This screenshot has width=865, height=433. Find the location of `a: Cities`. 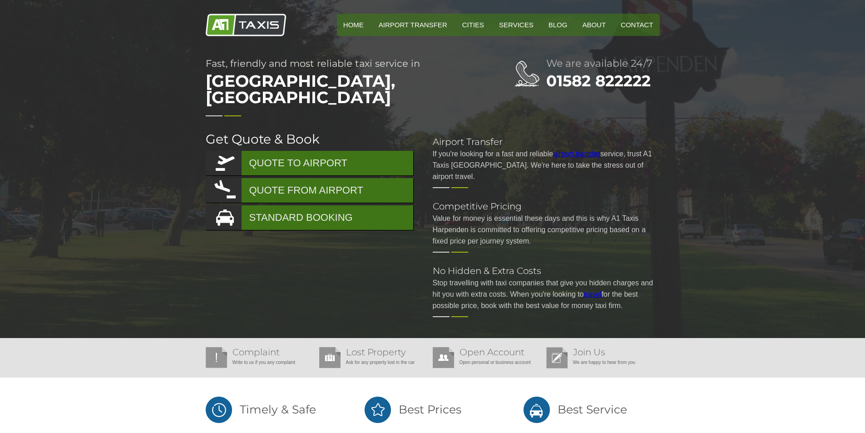

a: Cities is located at coordinates (473, 25).